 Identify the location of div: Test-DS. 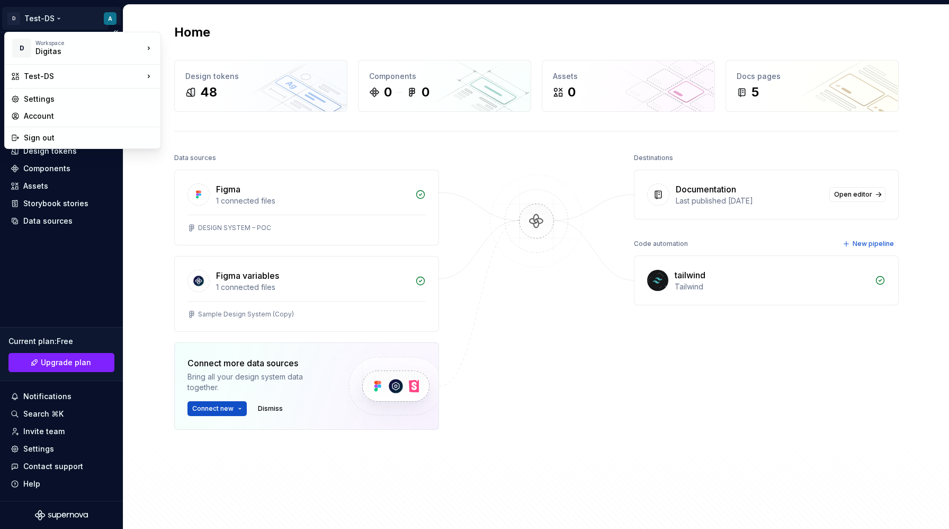
(84, 76).